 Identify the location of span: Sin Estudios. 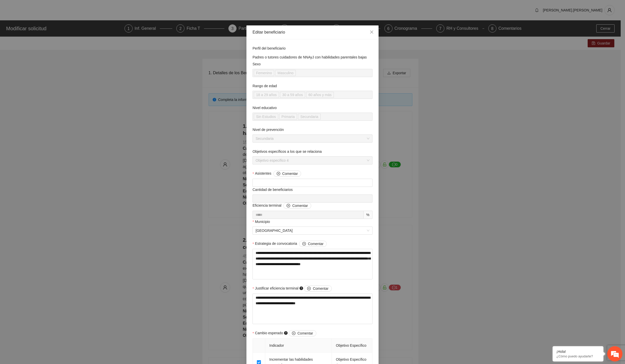
(266, 116).